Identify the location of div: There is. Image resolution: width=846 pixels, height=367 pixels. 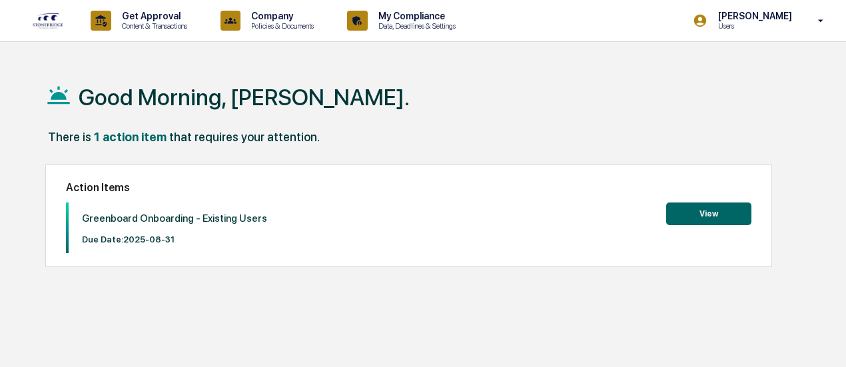
(69, 137).